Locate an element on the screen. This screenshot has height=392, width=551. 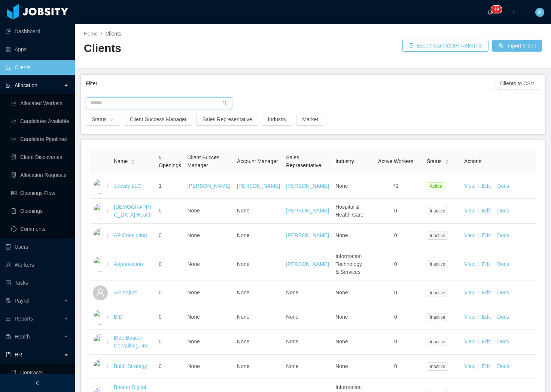
i: icon: bell is located at coordinates (490, 12).